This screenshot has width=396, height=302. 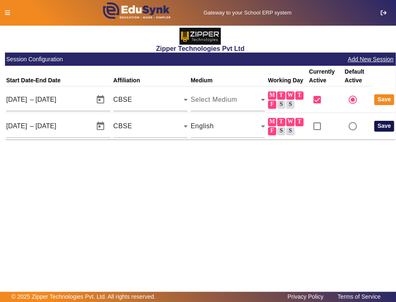 I want to click on th: Medium, so click(x=228, y=76).